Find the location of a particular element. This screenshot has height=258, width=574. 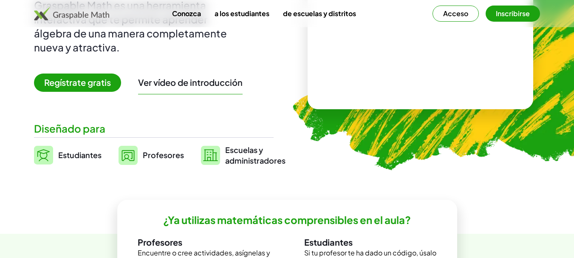

button: Ver vídeo de introducción is located at coordinates (190, 82).